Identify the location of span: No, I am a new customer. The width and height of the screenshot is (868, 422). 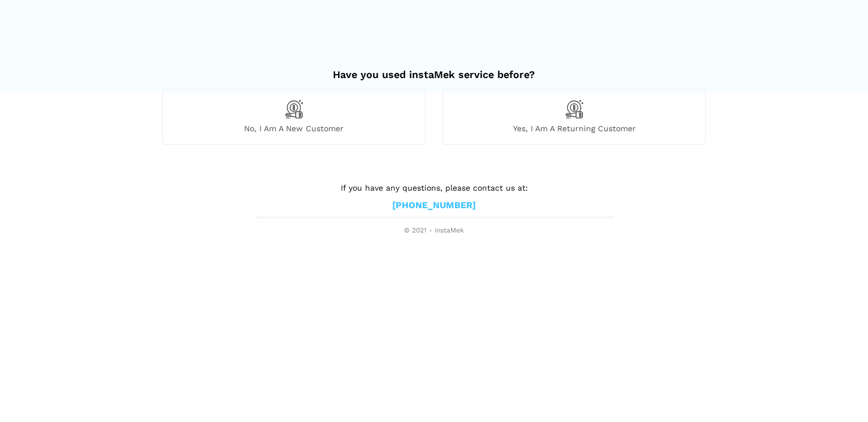
(294, 128).